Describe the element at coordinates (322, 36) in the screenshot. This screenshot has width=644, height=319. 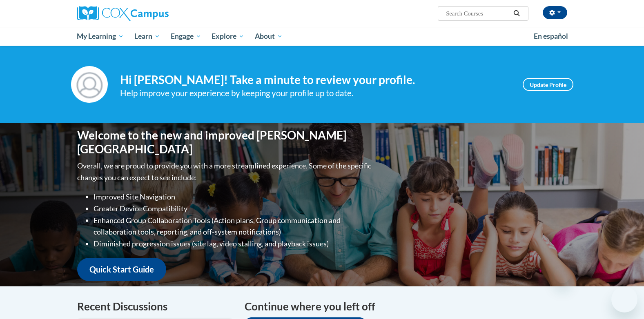
I see `div: Main menu` at that location.